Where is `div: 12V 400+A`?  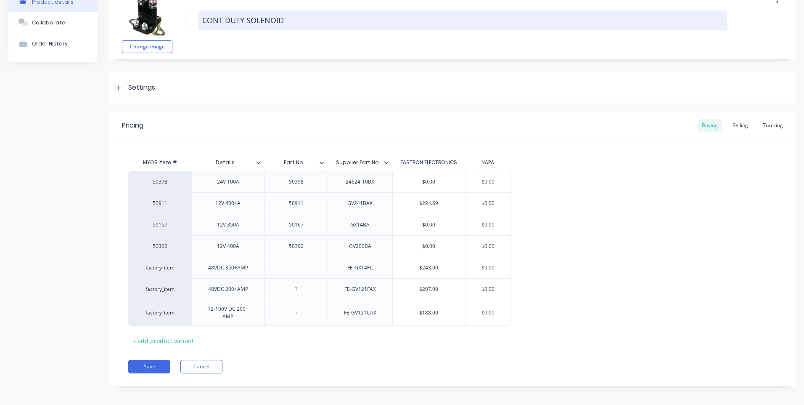
div: 12V 400+A is located at coordinates (228, 203).